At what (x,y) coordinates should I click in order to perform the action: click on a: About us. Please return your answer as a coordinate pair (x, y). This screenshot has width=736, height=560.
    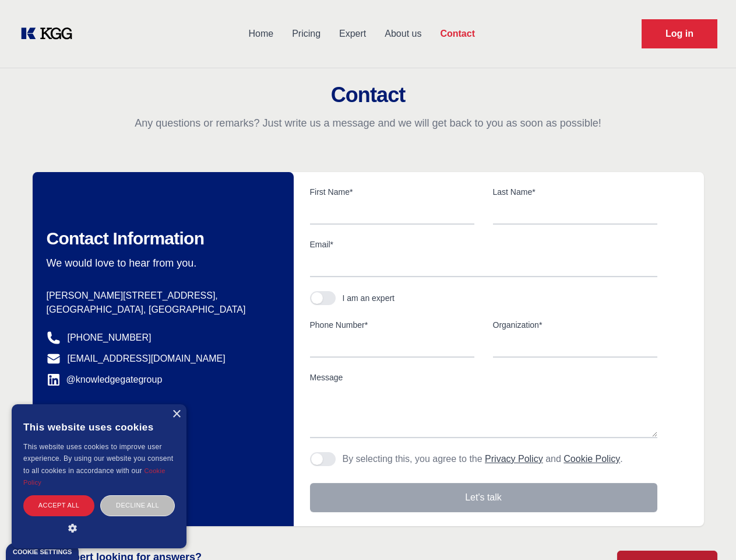
    Looking at the image, I should click on (403, 34).